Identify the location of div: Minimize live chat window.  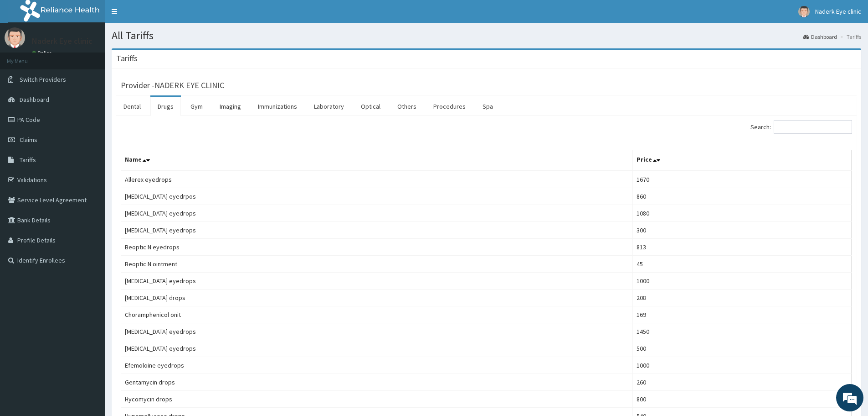
(160, 16).